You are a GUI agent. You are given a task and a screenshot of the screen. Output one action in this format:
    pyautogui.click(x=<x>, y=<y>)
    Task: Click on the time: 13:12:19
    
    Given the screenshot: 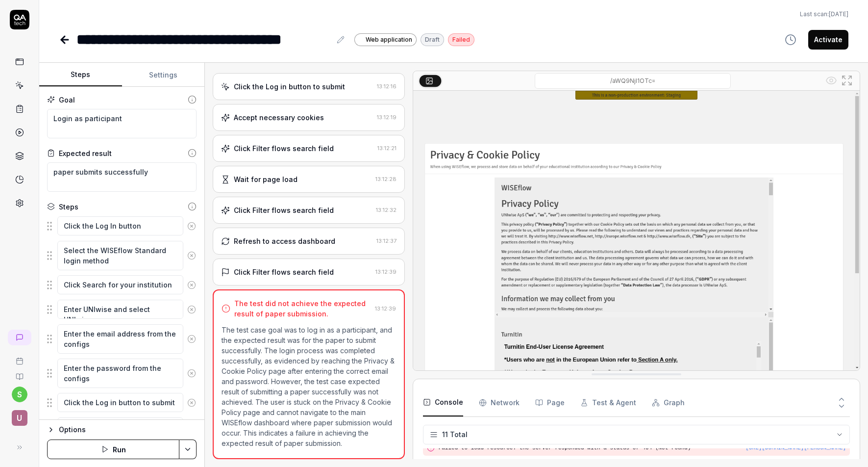 What is the action you would take?
    pyautogui.click(x=387, y=117)
    